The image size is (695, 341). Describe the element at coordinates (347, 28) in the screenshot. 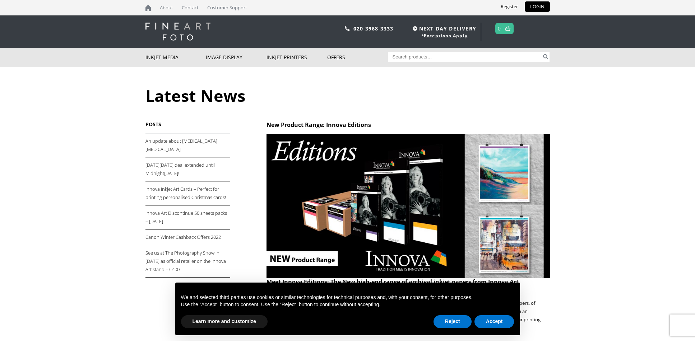

I see `img: phone.svg` at that location.